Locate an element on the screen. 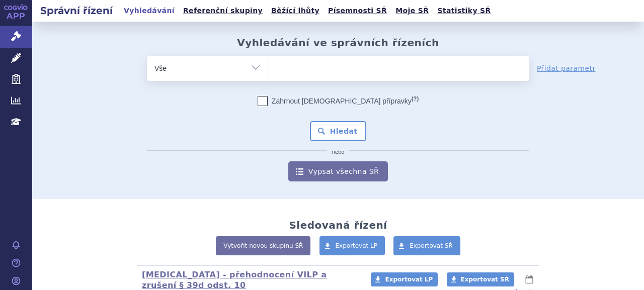 The height and width of the screenshot is (290, 644). a: Statistiky SŘ is located at coordinates (464, 11).